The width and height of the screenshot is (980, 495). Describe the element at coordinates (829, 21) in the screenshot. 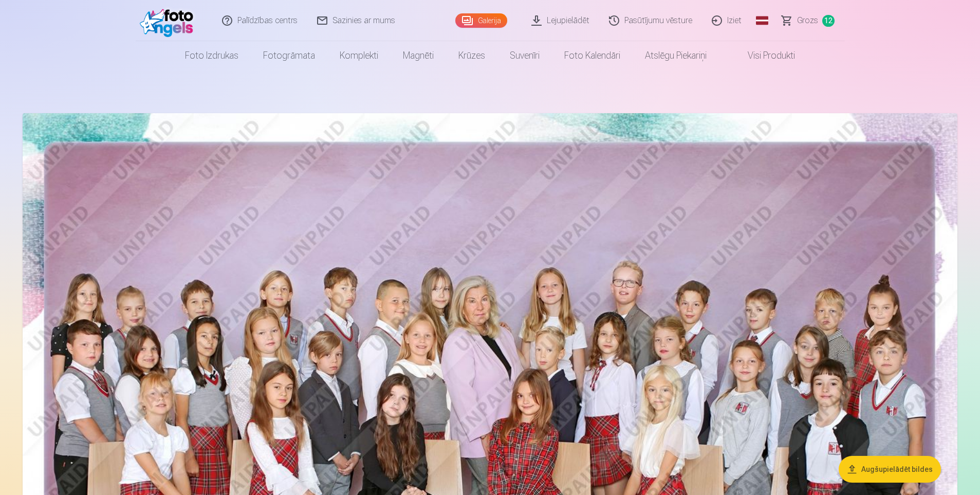

I see `span: 12` at that location.